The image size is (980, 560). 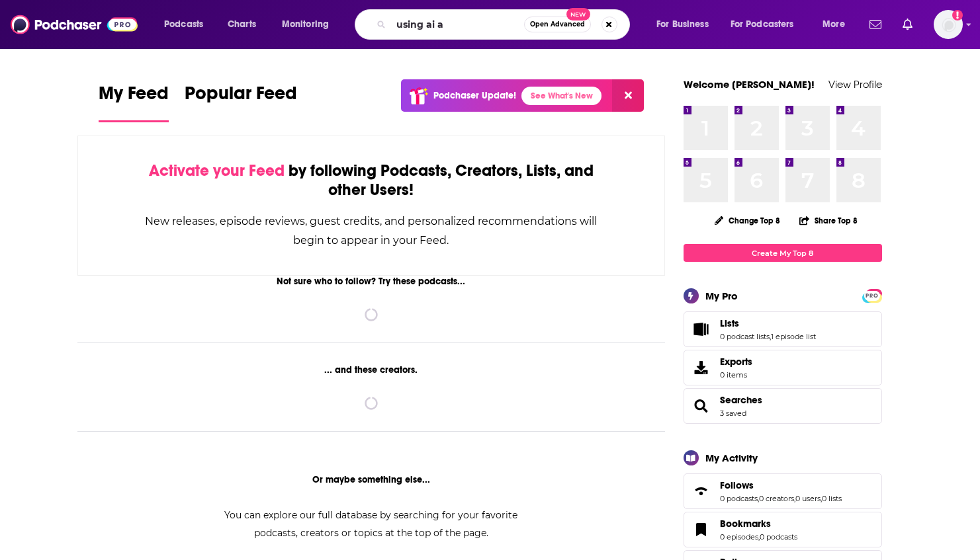 What do you see at coordinates (832, 498) in the screenshot?
I see `a: 0 lists` at bounding box center [832, 498].